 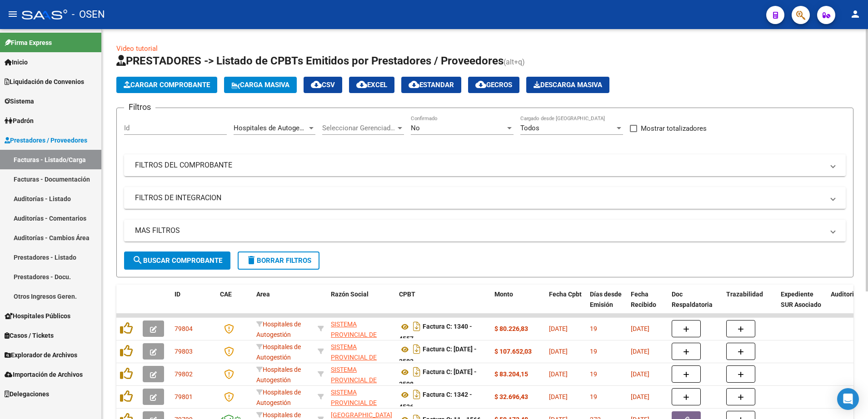 What do you see at coordinates (44, 375) in the screenshot?
I see `span: Importación de Archivos` at bounding box center [44, 375].